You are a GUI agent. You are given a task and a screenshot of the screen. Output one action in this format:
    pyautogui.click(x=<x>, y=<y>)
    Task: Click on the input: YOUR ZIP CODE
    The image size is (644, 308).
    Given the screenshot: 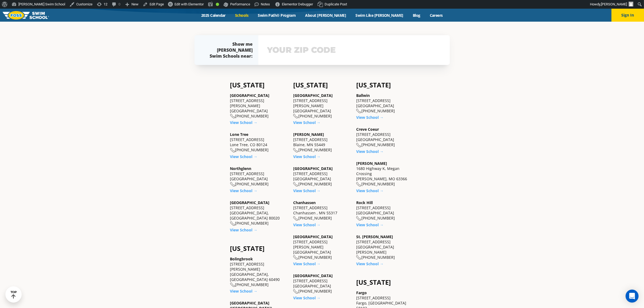 What is the action you would take?
    pyautogui.click(x=354, y=50)
    